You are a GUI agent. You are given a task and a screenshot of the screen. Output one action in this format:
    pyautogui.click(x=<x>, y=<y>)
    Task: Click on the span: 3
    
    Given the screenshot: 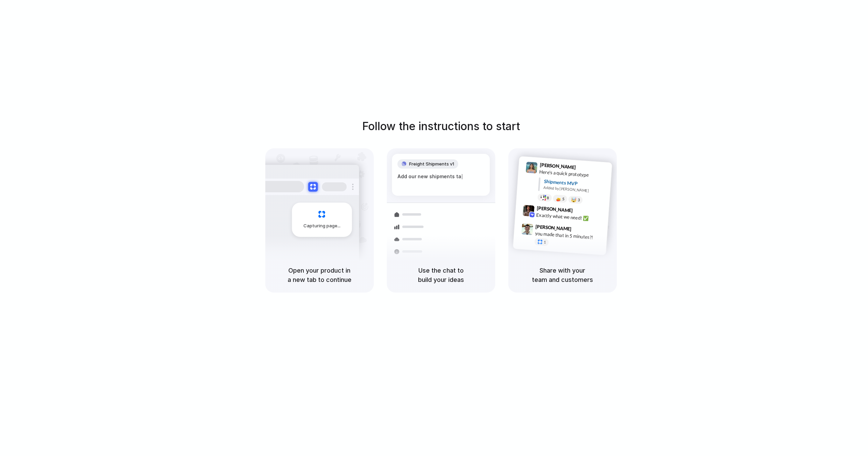 What is the action you would take?
    pyautogui.click(x=578, y=200)
    